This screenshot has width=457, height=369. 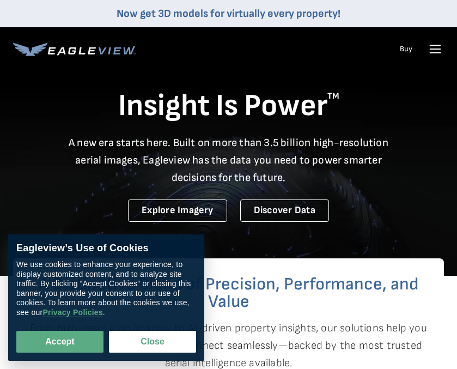 What do you see at coordinates (106, 288) in the screenshot?
I see `div: We use cookies to enhance your experience, to display customized content, and to analyze site tra...` at bounding box center [106, 288].